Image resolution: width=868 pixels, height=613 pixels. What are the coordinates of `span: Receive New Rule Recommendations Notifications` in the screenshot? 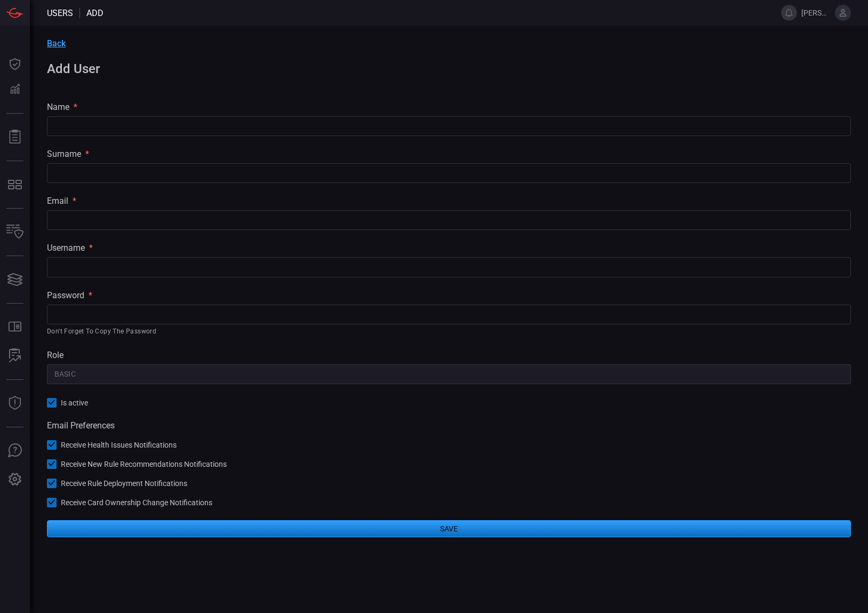 It's located at (143, 464).